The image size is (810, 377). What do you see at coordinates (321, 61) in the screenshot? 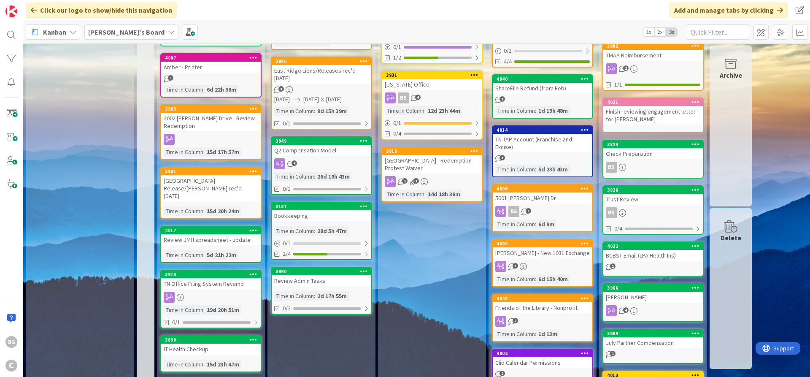
I see `div: 3980` at bounding box center [321, 61].